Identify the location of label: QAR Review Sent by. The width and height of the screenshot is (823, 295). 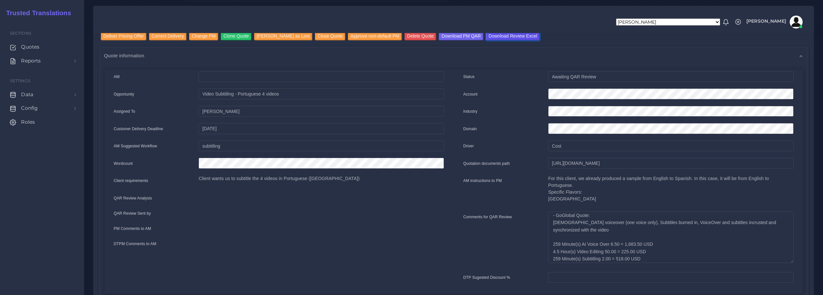
(132, 213).